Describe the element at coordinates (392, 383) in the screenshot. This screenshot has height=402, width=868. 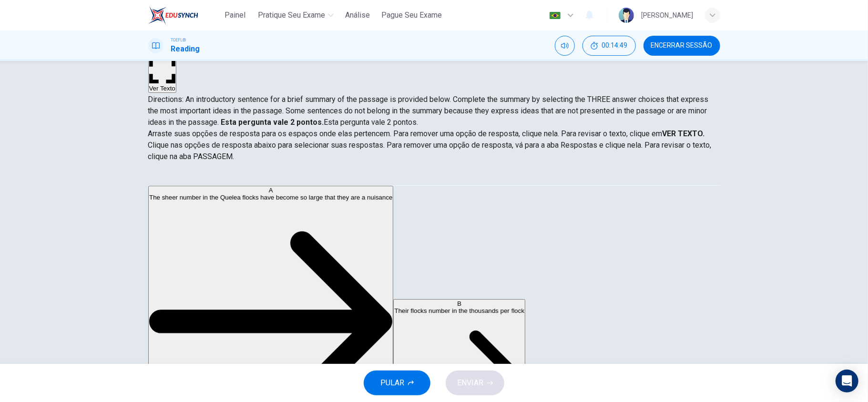
I see `span: PULAR` at that location.